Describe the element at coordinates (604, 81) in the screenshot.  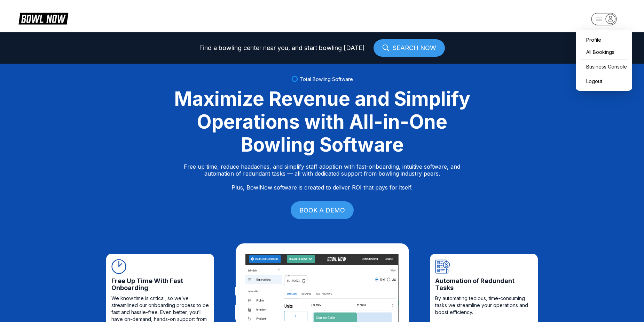
I see `div: Logout` at that location.